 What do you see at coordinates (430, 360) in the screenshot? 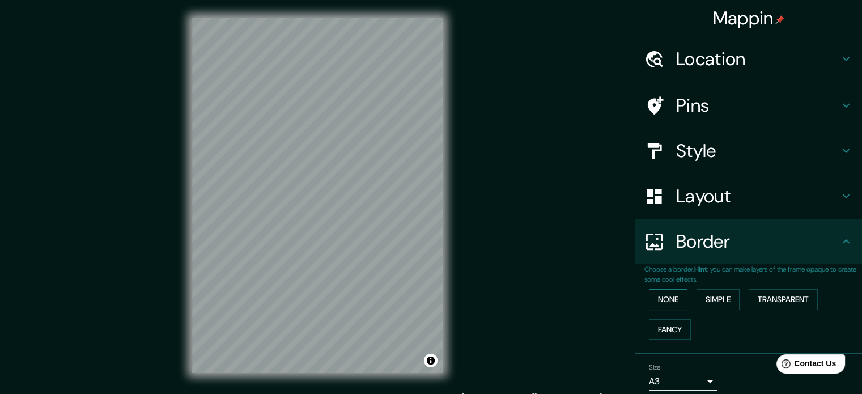
I see `button: Toggle attribution` at bounding box center [430, 360].